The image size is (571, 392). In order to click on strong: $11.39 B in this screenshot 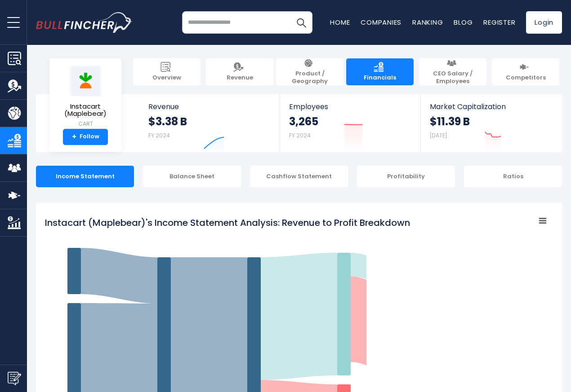, I will do `click(449, 122)`.